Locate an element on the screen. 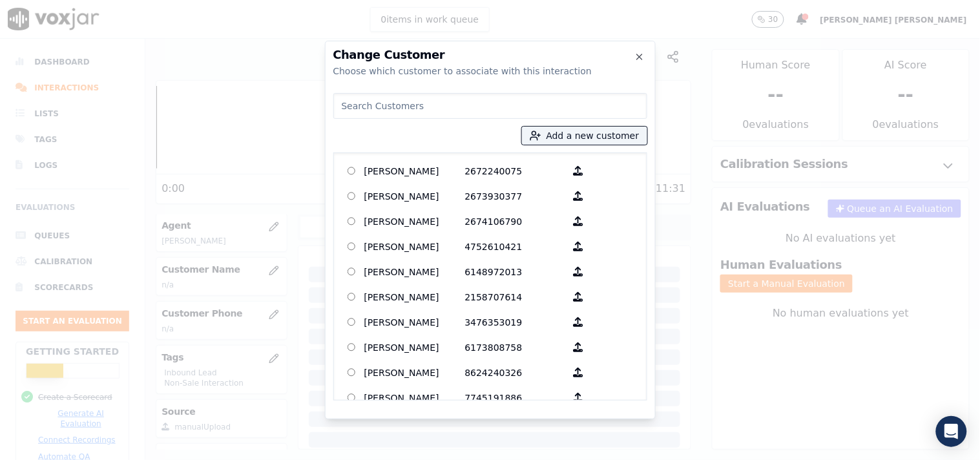  div: Open Intercom Messenger is located at coordinates (951, 431).